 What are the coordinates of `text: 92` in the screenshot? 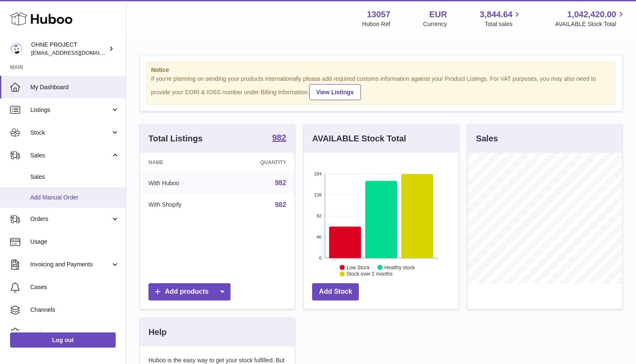 It's located at (319, 216).